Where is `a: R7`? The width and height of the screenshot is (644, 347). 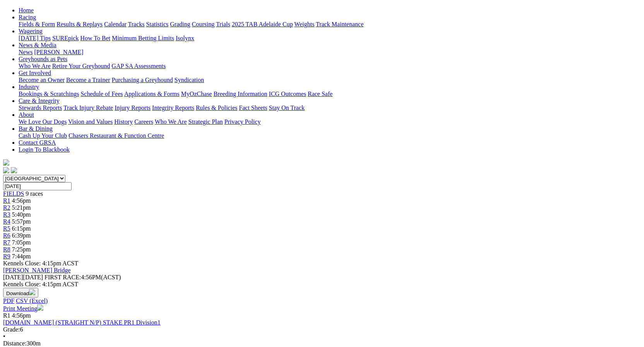 a: R7 is located at coordinates (6, 242).